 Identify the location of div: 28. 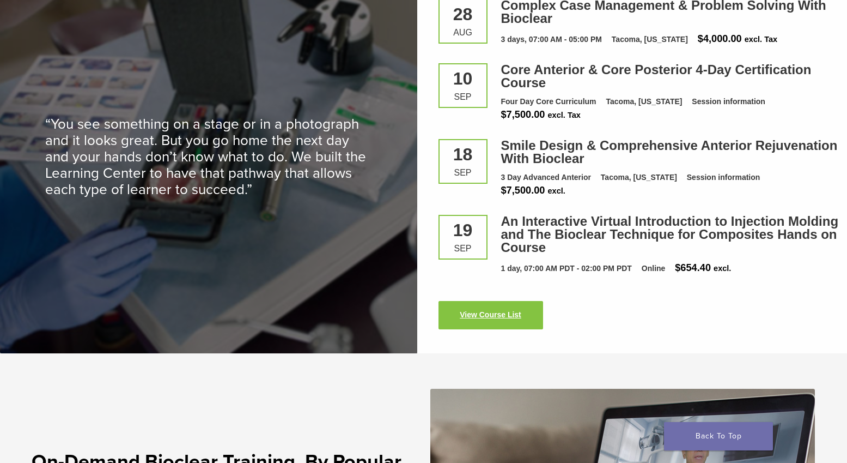
(463, 14).